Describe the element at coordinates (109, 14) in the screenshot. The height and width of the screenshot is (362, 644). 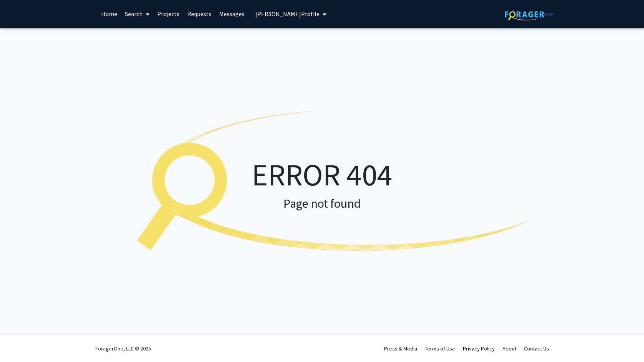
I see `a: Home` at that location.